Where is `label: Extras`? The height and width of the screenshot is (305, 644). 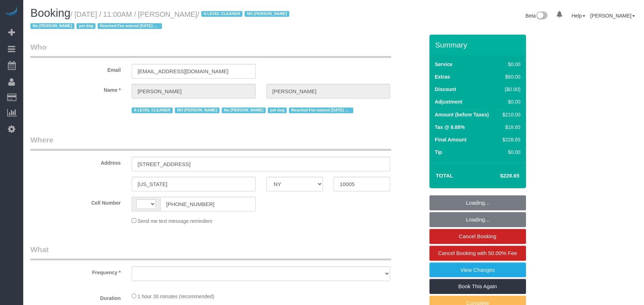 label: Extras is located at coordinates (442, 77).